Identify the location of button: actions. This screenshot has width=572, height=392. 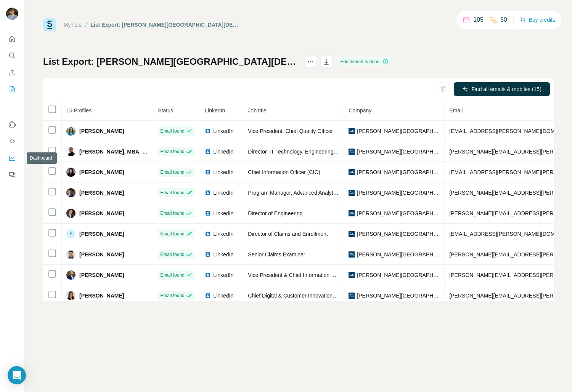
(310, 62).